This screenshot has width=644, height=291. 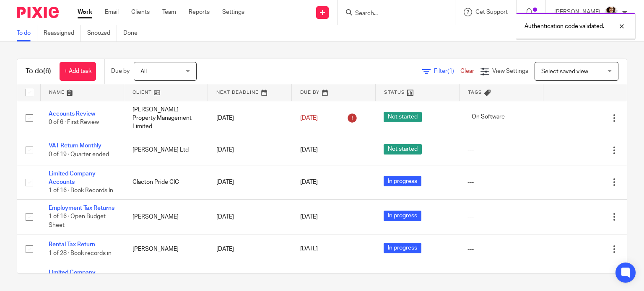 What do you see at coordinates (81, 208) in the screenshot?
I see `a: Employment Tax Returns` at bounding box center [81, 208].